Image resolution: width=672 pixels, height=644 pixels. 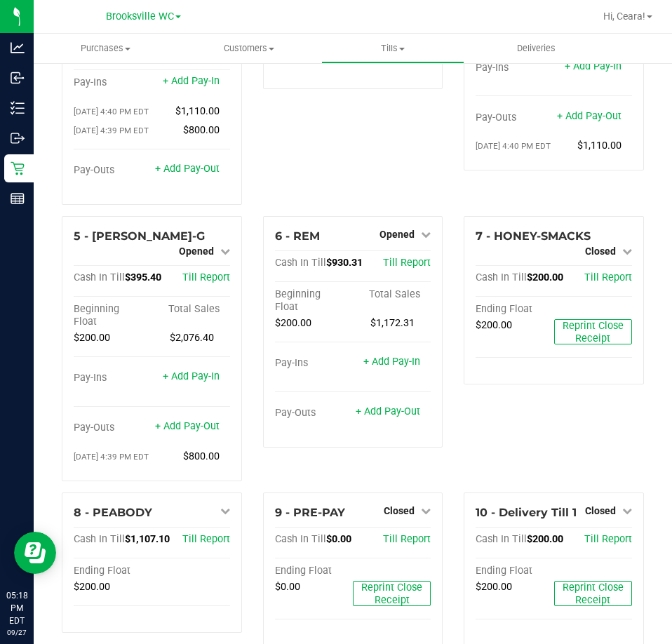 I want to click on span: $1,172.31, so click(x=392, y=323).